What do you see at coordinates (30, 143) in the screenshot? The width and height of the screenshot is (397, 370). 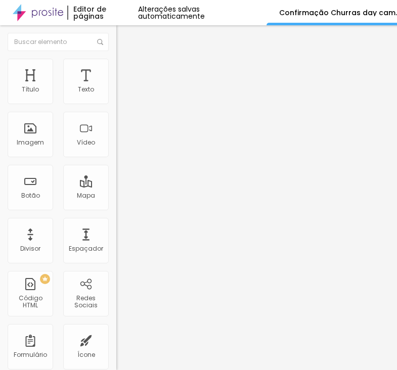 I see `div: Imagem` at bounding box center [30, 143].